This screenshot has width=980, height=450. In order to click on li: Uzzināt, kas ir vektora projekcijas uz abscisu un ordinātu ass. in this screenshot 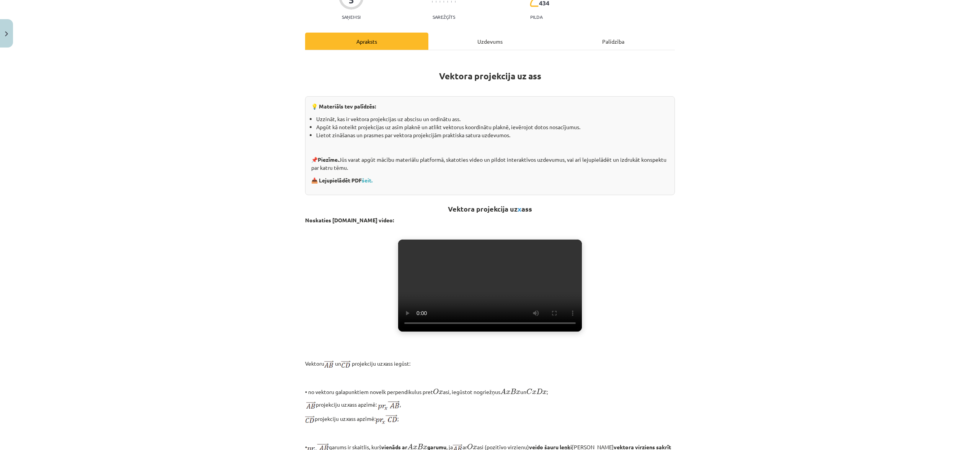, I will do `click(493, 119)`.